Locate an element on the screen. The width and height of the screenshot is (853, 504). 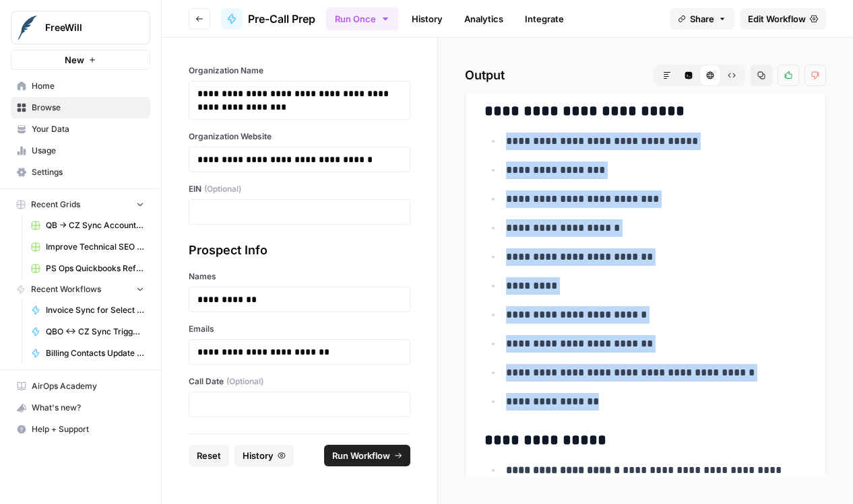
span: QB -> CZ Sync Account Matching is located at coordinates (95, 225).